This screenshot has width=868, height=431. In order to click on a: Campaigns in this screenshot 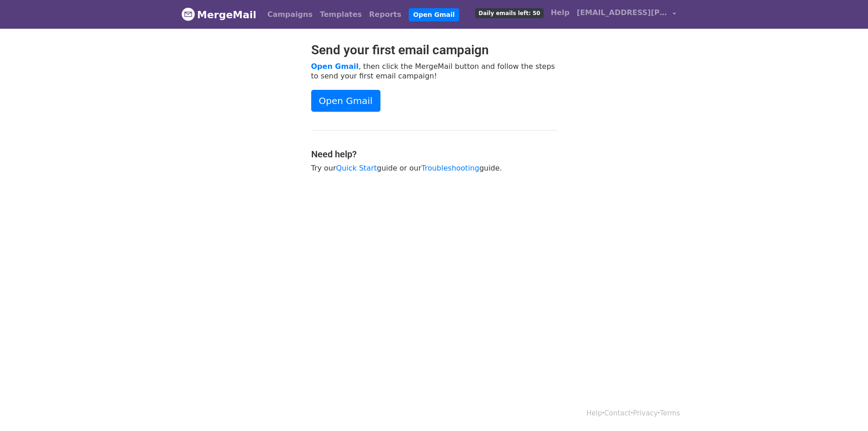, I will do `click(290, 14)`.